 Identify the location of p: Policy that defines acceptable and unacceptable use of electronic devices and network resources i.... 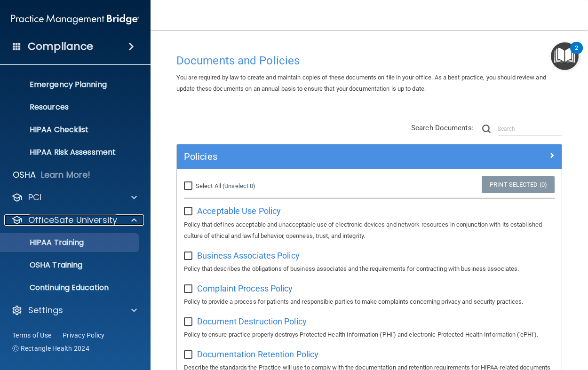
(369, 231).